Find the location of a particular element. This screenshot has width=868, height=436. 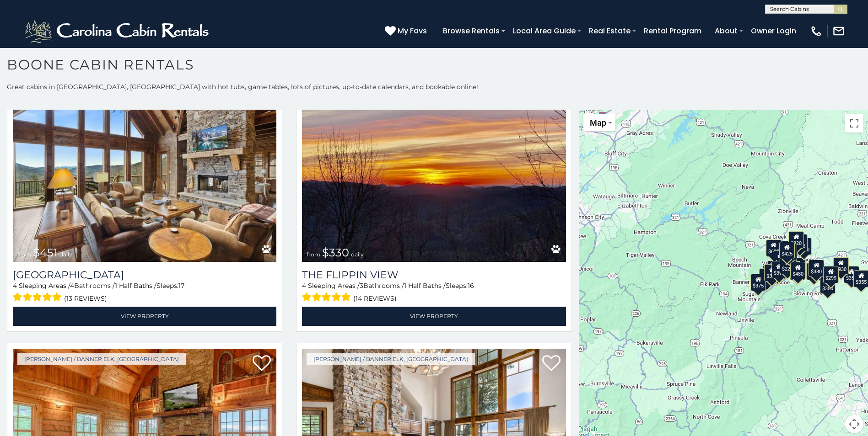

div: $930 is located at coordinates (841, 266).